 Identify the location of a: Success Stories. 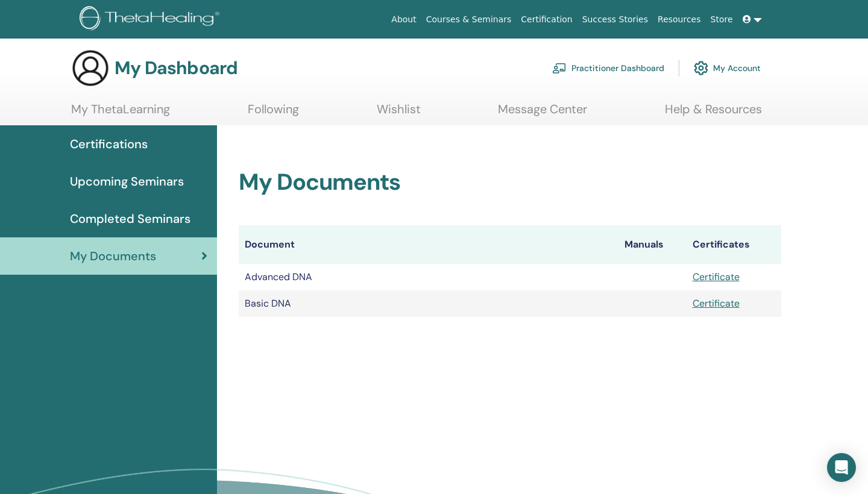
(615, 19).